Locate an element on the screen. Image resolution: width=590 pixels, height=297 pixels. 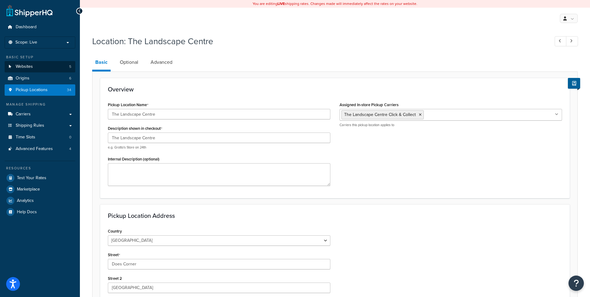
li: Websites is located at coordinates (40, 67).